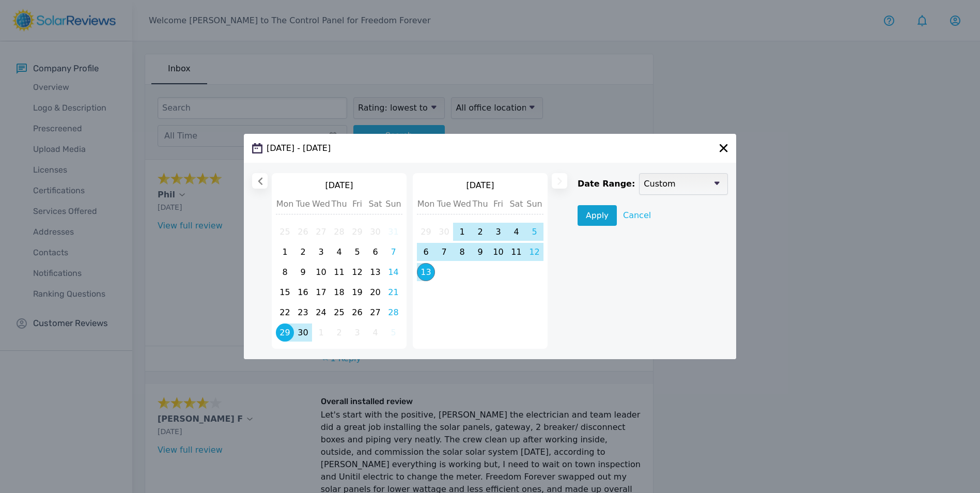  I want to click on span: 21, so click(393, 292).